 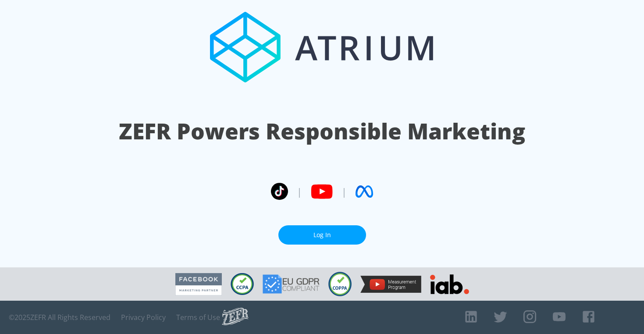 I want to click on a: Log In, so click(x=322, y=235).